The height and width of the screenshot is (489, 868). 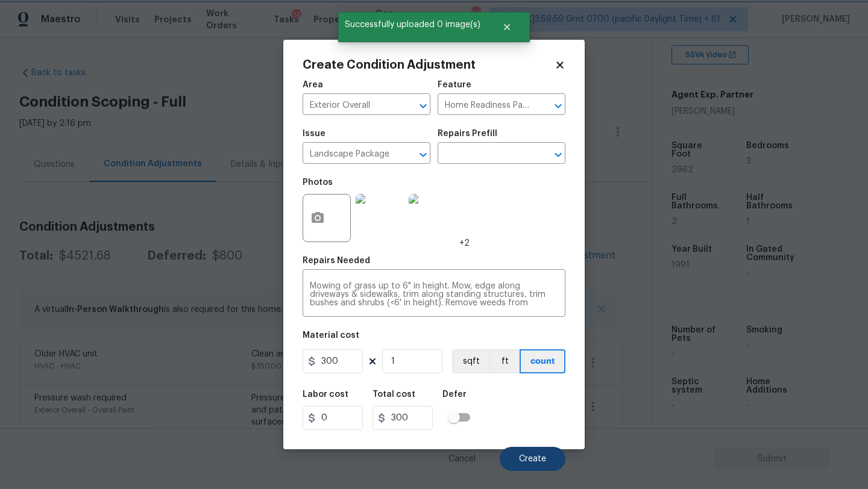 I want to click on span: Create, so click(x=533, y=459).